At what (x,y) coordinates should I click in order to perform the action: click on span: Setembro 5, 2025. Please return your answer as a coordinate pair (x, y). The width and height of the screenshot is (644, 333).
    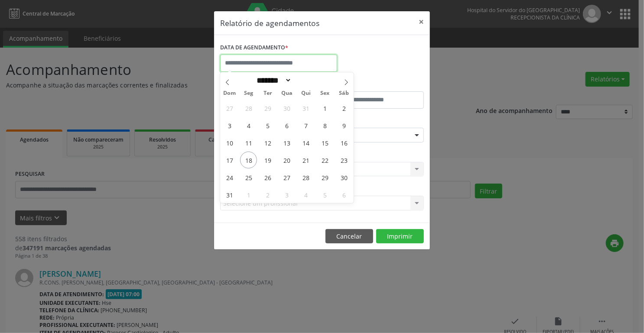
    Looking at the image, I should click on (324, 194).